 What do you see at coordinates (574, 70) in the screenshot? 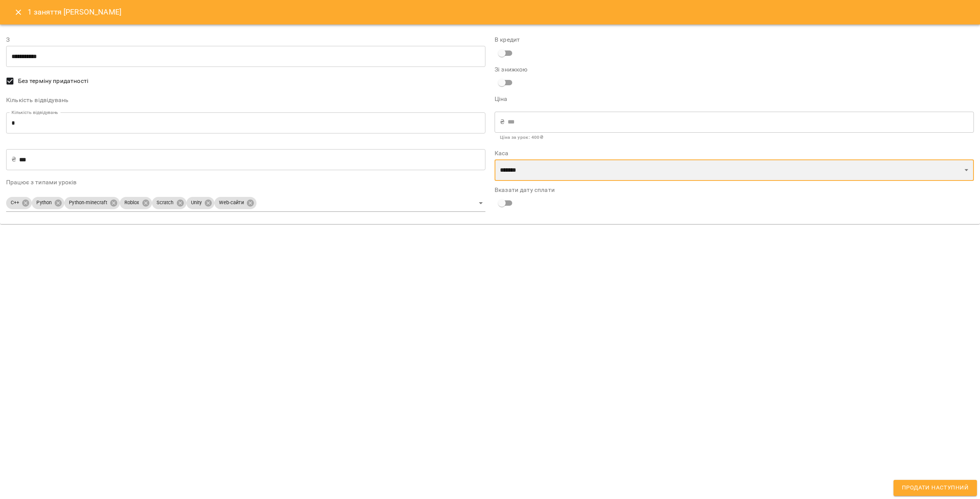
I see `label: Зі знижкою` at bounding box center [574, 70].